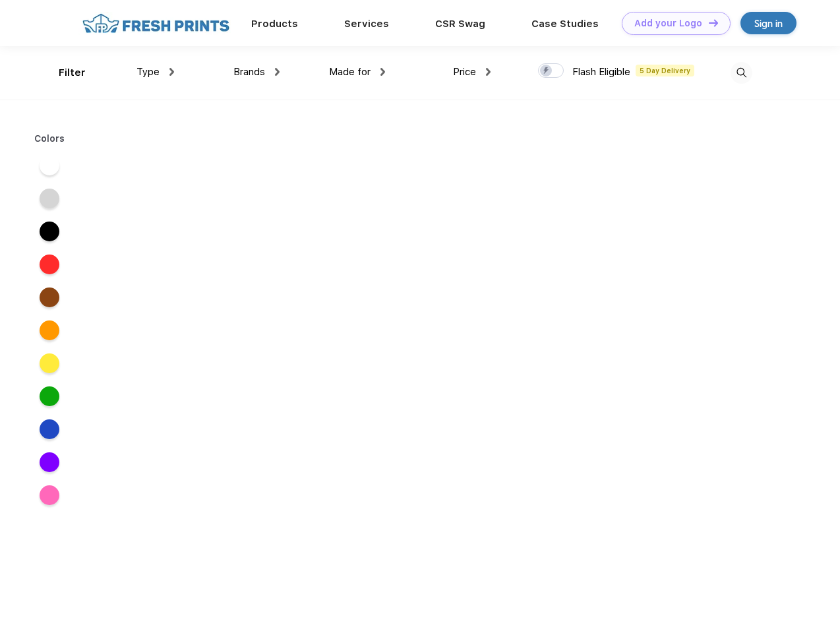  Describe the element at coordinates (349, 72) in the screenshot. I see `span: Made for` at that location.